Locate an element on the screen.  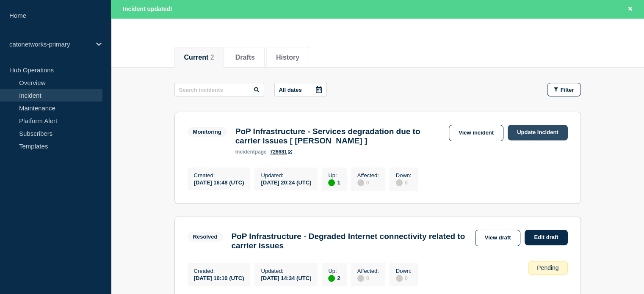
button: Drafts is located at coordinates (245, 57).